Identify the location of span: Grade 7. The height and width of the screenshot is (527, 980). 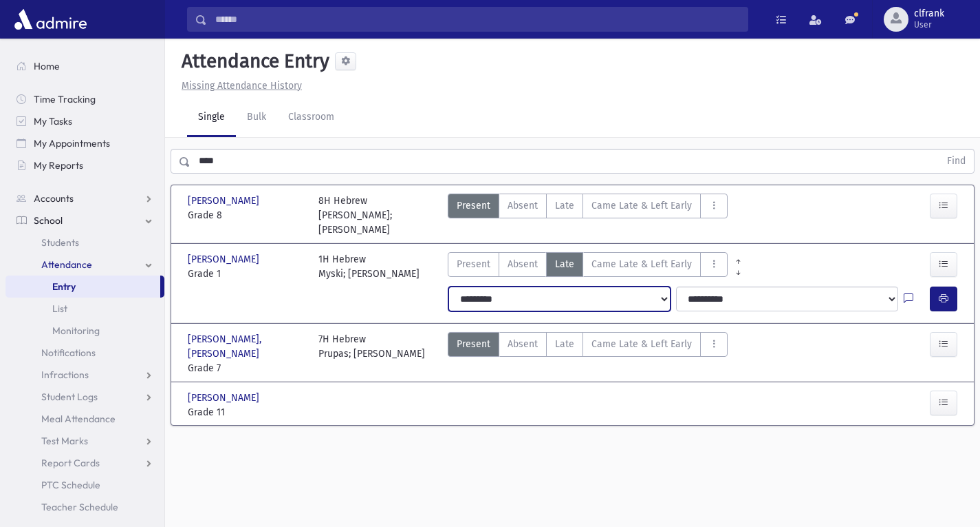
(246, 367).